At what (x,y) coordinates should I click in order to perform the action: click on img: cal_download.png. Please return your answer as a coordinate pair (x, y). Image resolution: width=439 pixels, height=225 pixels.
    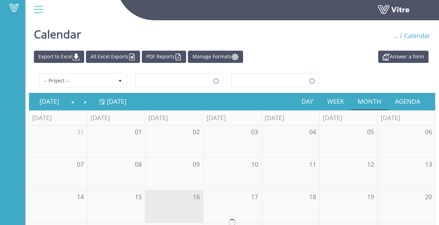
    Looking at the image, I should click on (76, 57).